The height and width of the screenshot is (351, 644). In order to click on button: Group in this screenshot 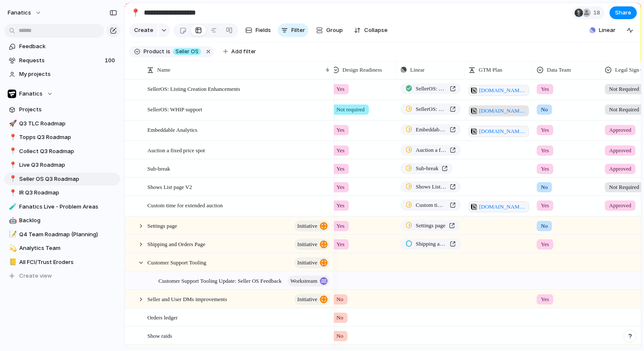, I will do `click(329, 31)`.